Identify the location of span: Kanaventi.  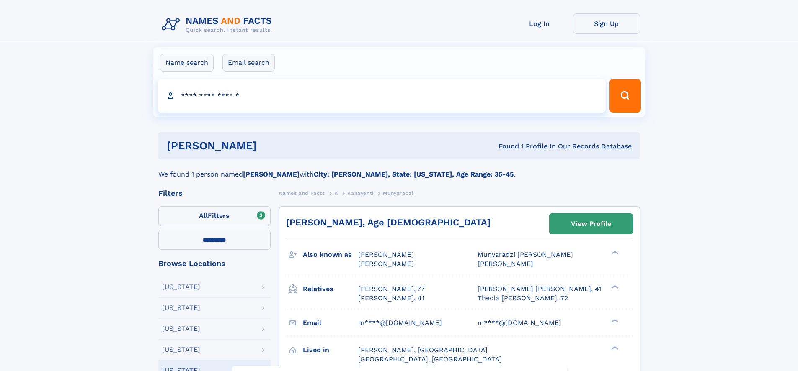
(360, 193).